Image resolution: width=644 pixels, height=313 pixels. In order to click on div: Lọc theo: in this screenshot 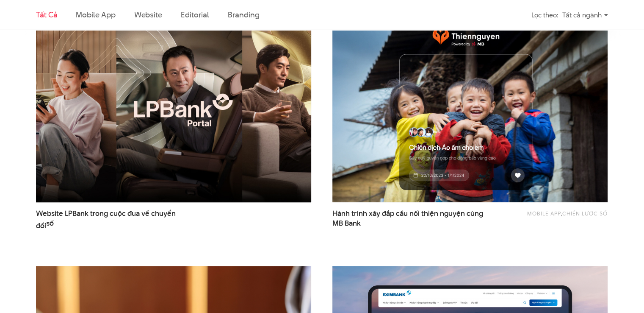, I will do `click(544, 15)`.